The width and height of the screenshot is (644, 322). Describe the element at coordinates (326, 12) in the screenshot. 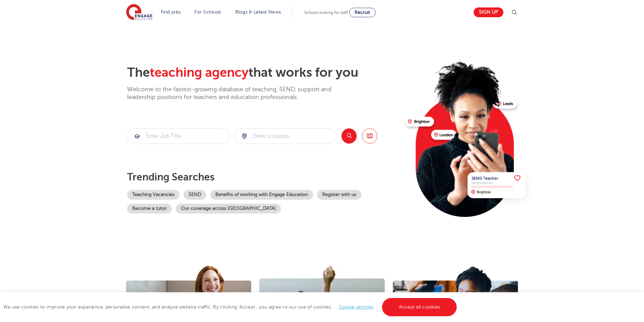

I see `span: Schools looking for staff` at that location.